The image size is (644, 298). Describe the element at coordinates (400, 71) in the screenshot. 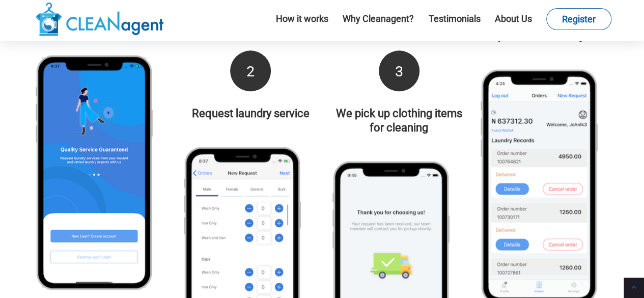

I see `div: 3` at that location.